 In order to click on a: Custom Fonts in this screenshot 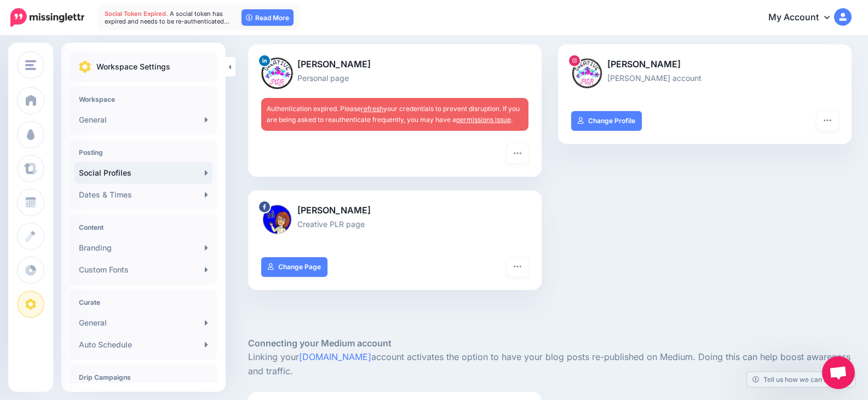, I will do `click(144, 270)`.